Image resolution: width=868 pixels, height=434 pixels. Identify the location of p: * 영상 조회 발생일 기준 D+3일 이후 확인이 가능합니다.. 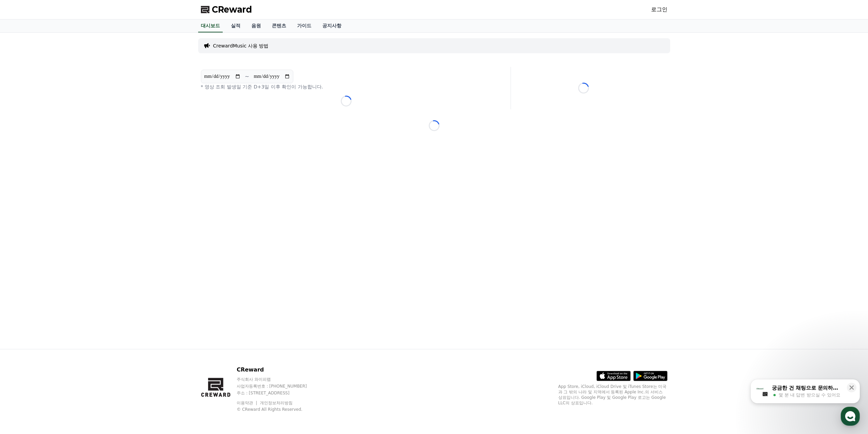
(346, 87).